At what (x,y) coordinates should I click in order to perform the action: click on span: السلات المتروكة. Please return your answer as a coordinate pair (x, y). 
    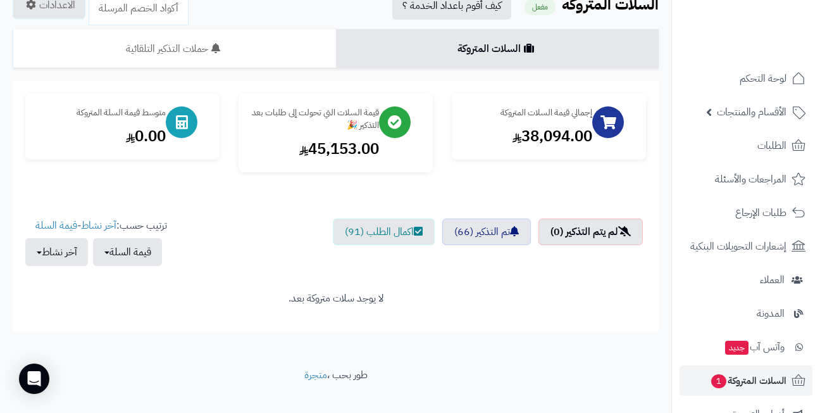
    Looking at the image, I should click on (748, 380).